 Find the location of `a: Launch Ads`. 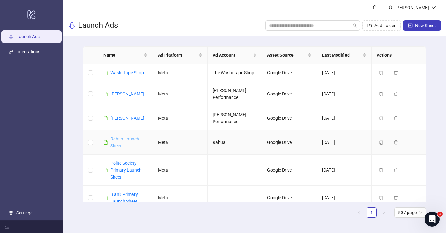

a: Launch Ads is located at coordinates (28, 37).